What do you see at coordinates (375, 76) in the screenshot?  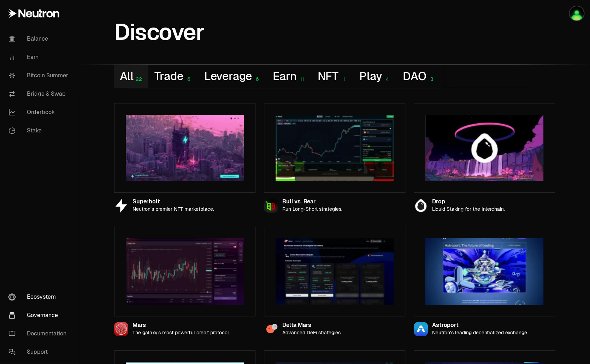 I see `button: Play` at bounding box center [375, 76].